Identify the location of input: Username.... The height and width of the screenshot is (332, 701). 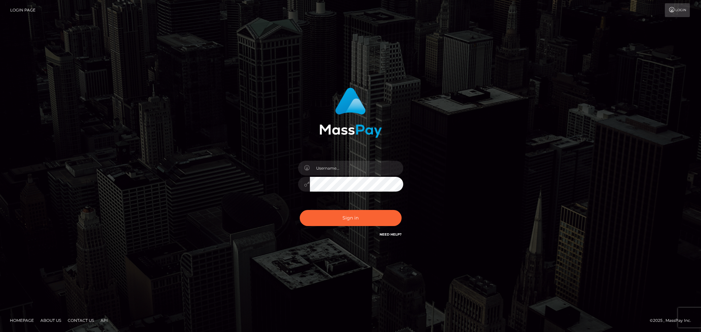
(356, 168).